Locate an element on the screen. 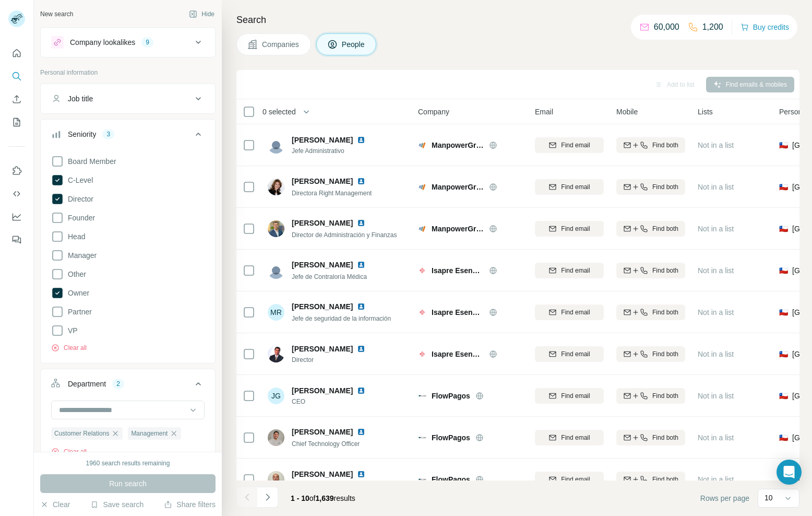 The height and width of the screenshot is (516, 812). div: 1960 search results remaining is located at coordinates (128, 463).